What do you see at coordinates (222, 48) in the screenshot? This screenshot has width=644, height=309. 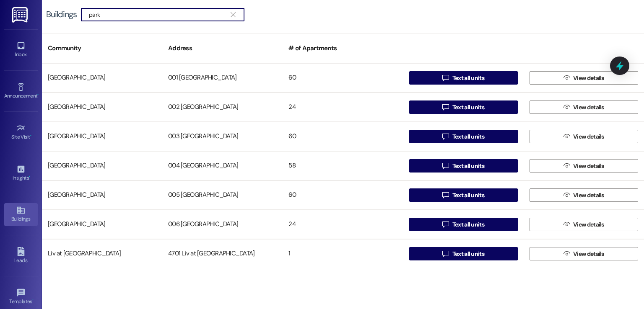 I see `div: Address` at bounding box center [222, 48].